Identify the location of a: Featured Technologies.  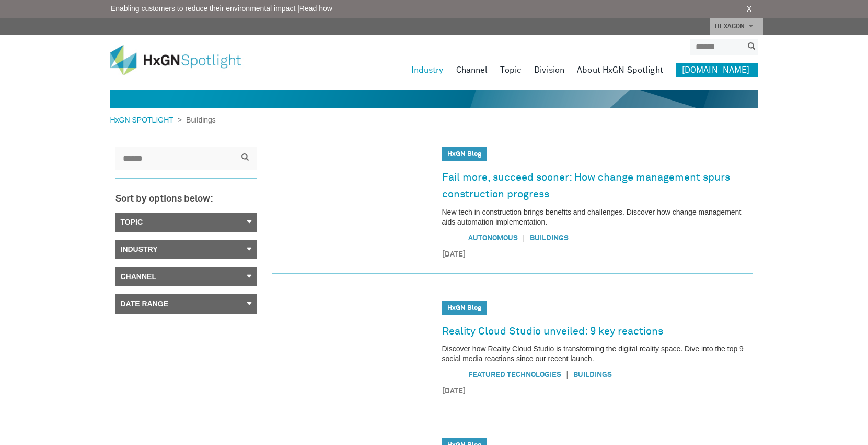
(515, 375).